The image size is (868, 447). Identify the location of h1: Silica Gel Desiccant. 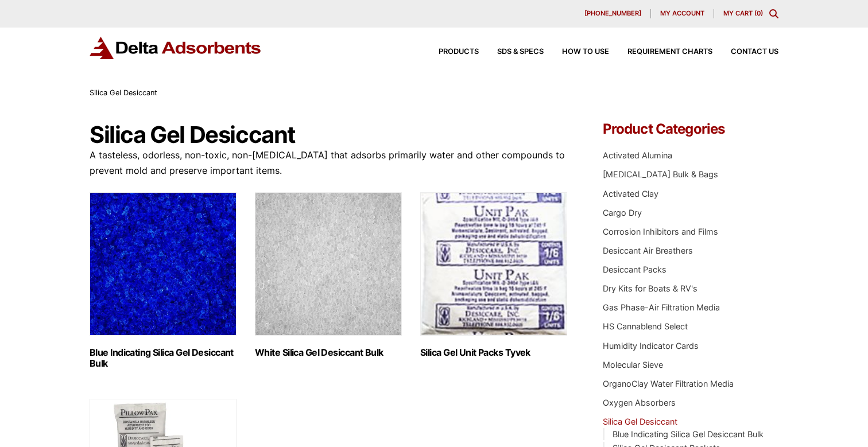
(329, 135).